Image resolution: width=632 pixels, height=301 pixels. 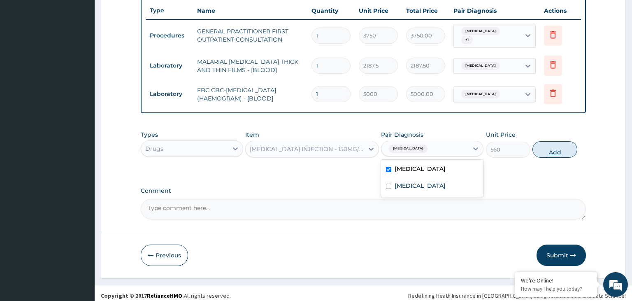 I want to click on p: How may I help you today?, so click(x=556, y=288).